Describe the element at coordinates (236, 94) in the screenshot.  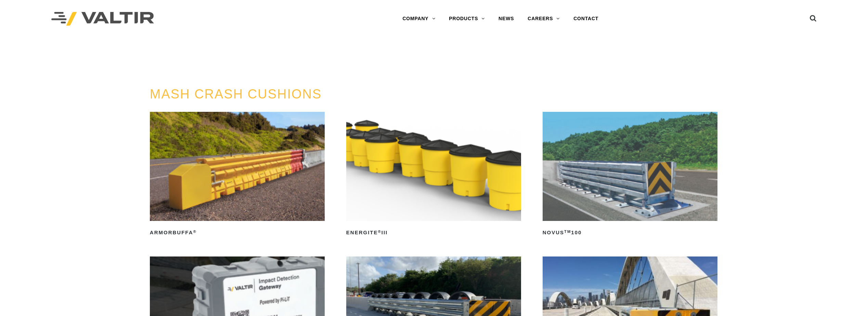
I see `a: MASH CRASH CUSHIONS` at that location.